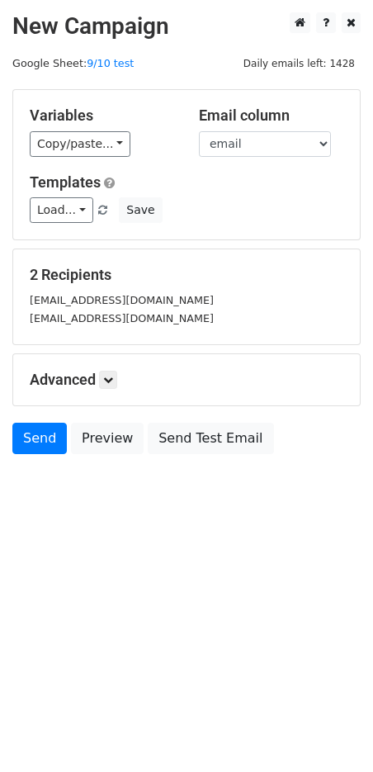  Describe the element at coordinates (211, 438) in the screenshot. I see `a: Send Test Email` at that location.